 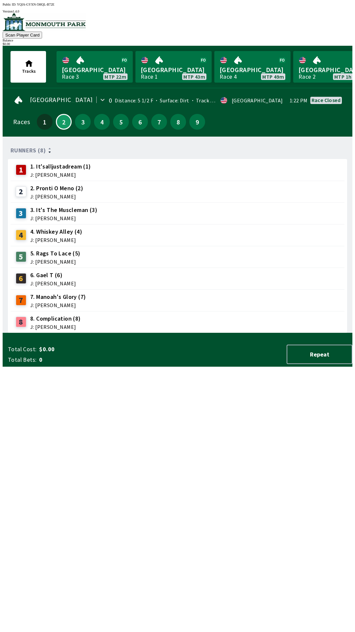 What do you see at coordinates (178, 122) in the screenshot?
I see `button: 8` at bounding box center [178, 122].